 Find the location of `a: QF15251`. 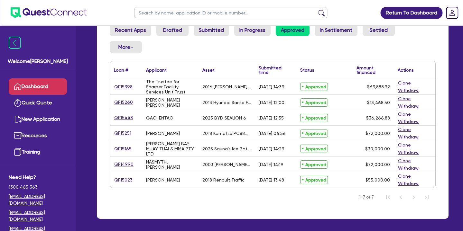

a: QF15251 is located at coordinates (123, 133).